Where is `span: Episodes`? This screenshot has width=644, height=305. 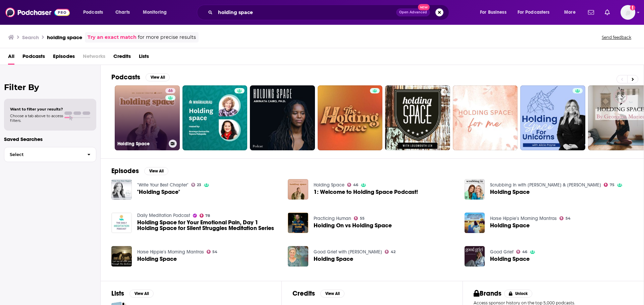 span: Episodes is located at coordinates (64, 58).